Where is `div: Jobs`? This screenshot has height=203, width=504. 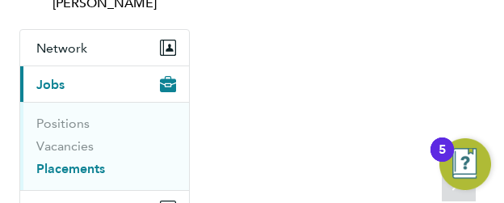 div: Jobs is located at coordinates (104, 145).